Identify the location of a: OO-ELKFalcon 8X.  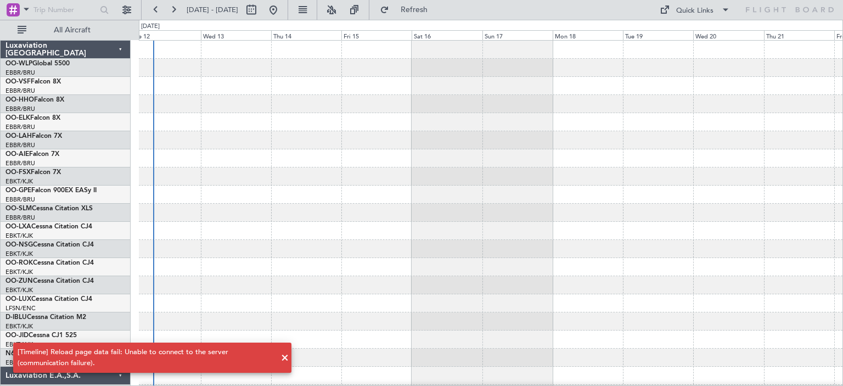
(33, 118).